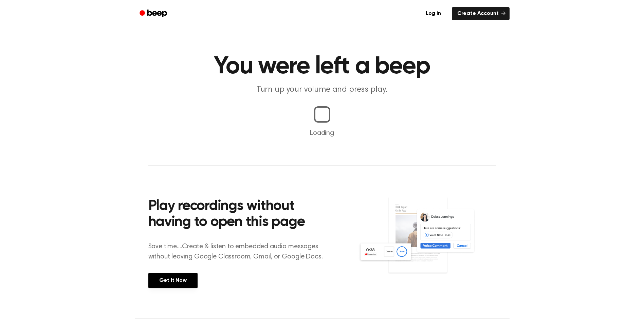 This screenshot has width=644, height=324. Describe the element at coordinates (173, 280) in the screenshot. I see `a: Get It Now` at that location.